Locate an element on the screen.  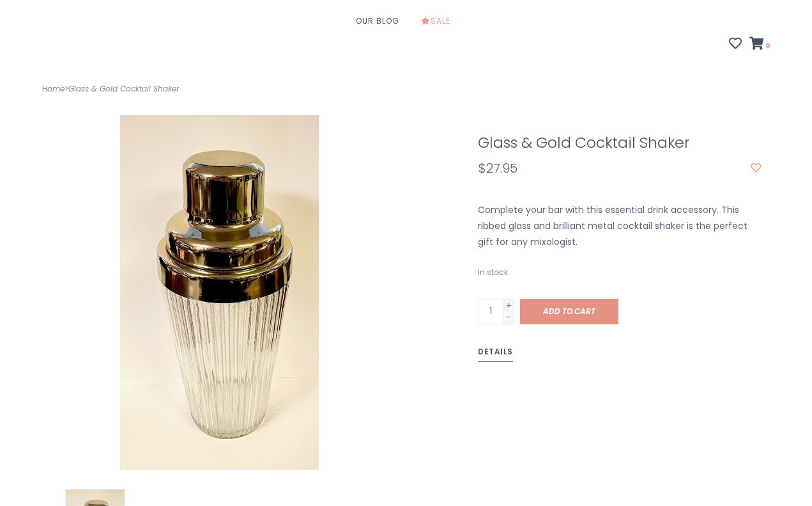
span: 0 is located at coordinates (767, 46).